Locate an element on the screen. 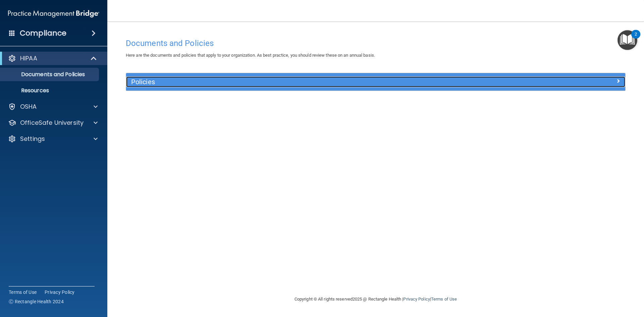 The image size is (644, 317). span: Ⓒ Rectangle Health 2024 is located at coordinates (36, 301).